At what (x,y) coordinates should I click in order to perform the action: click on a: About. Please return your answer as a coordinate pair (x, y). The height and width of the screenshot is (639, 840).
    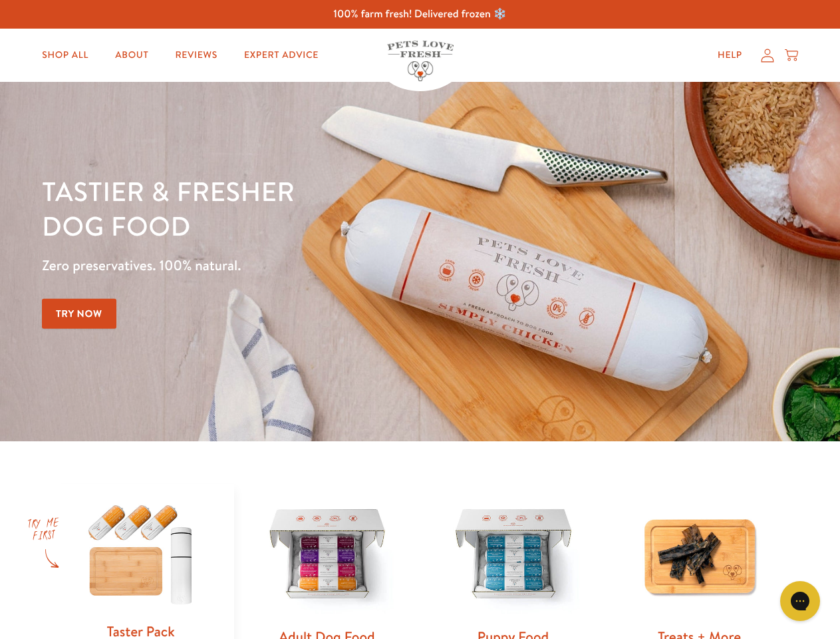
    Looking at the image, I should click on (132, 55).